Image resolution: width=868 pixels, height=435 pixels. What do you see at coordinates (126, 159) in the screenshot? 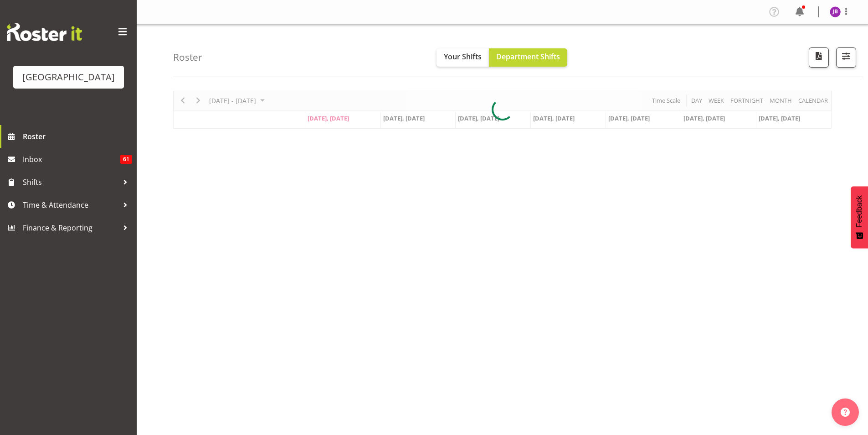
I see `span: 61` at bounding box center [126, 159].